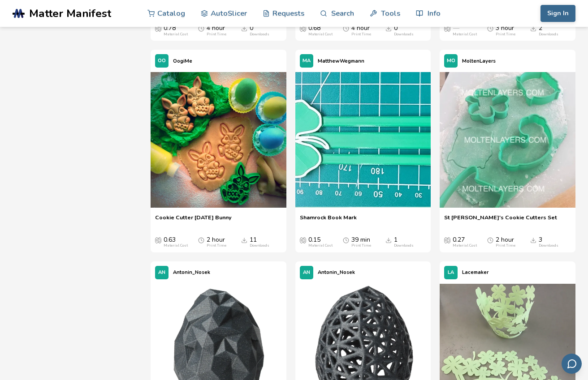  Describe the element at coordinates (341, 61) in the screenshot. I see `p: MatthewWegmann` at that location.